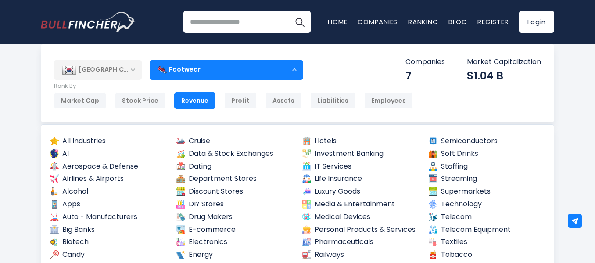 Image resolution: width=595 pixels, height=263 pixels. Describe the element at coordinates (361, 141) in the screenshot. I see `a: Hotels` at that location.